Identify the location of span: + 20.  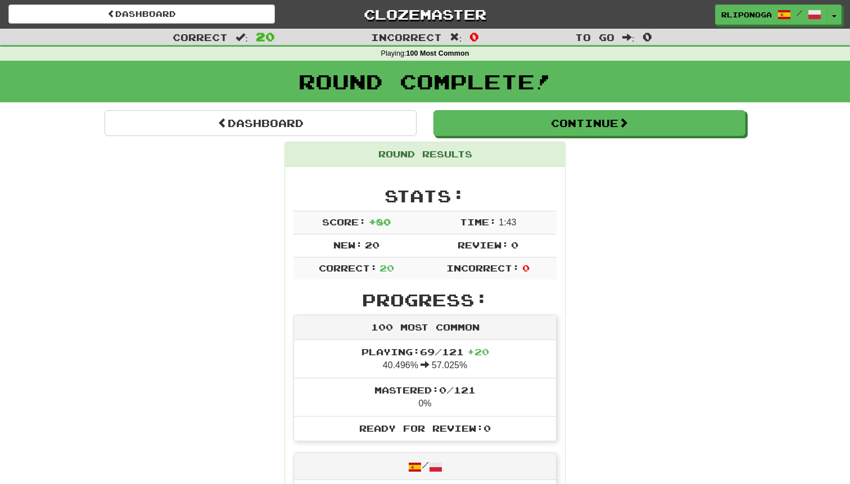
(478, 351).